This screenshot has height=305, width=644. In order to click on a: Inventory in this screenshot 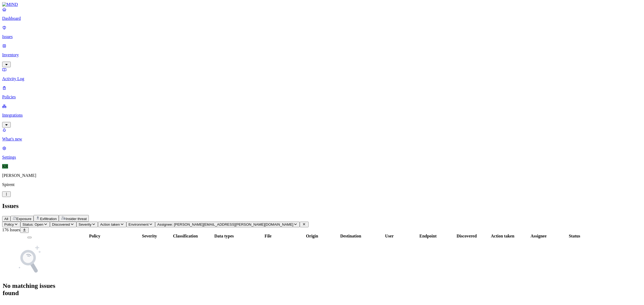, I will do `click(322, 55)`.